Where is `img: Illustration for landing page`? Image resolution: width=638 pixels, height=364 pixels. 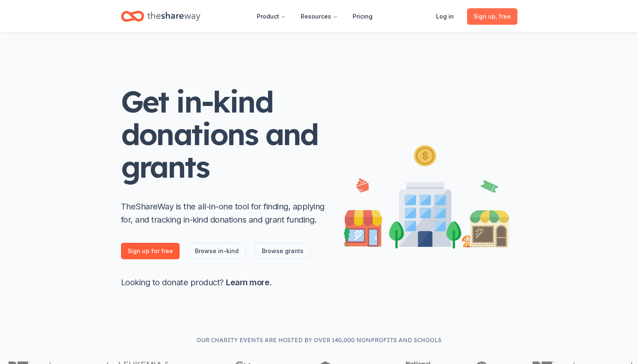
img: Illustration for landing page is located at coordinates (426, 195).